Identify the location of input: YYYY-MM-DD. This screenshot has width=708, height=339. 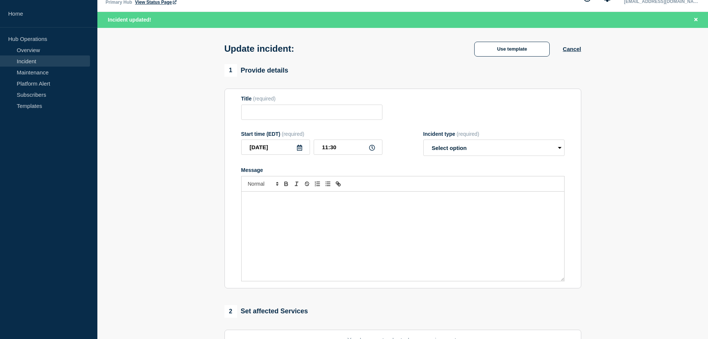
(276, 147).